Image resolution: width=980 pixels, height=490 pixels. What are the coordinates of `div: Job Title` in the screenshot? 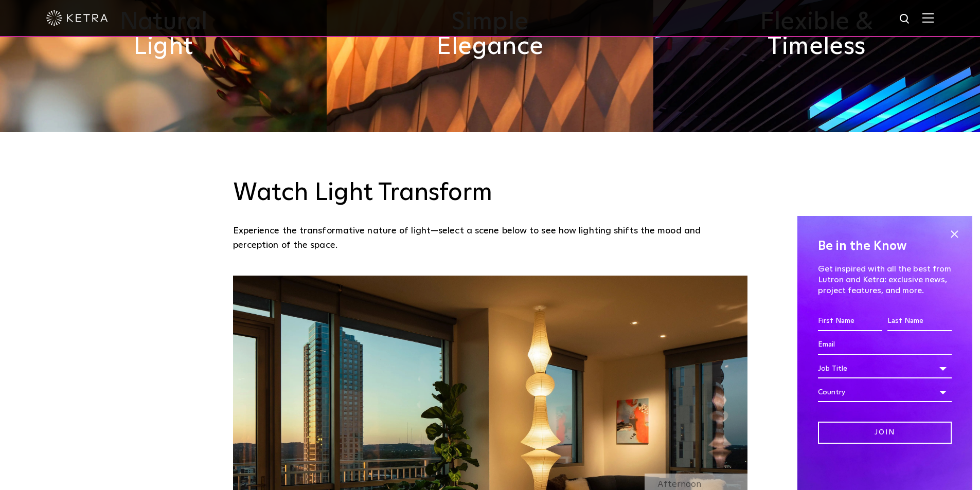 It's located at (885, 369).